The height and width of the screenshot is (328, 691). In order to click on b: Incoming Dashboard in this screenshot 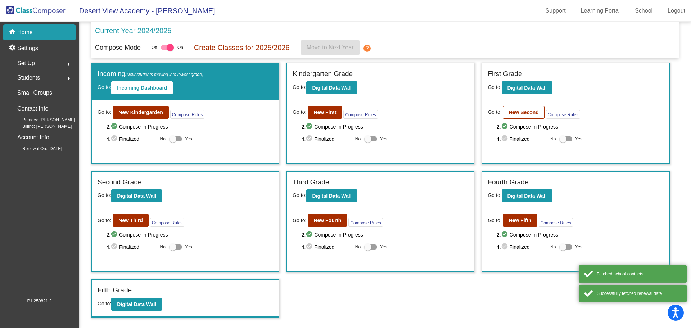, I will do `click(142, 88)`.